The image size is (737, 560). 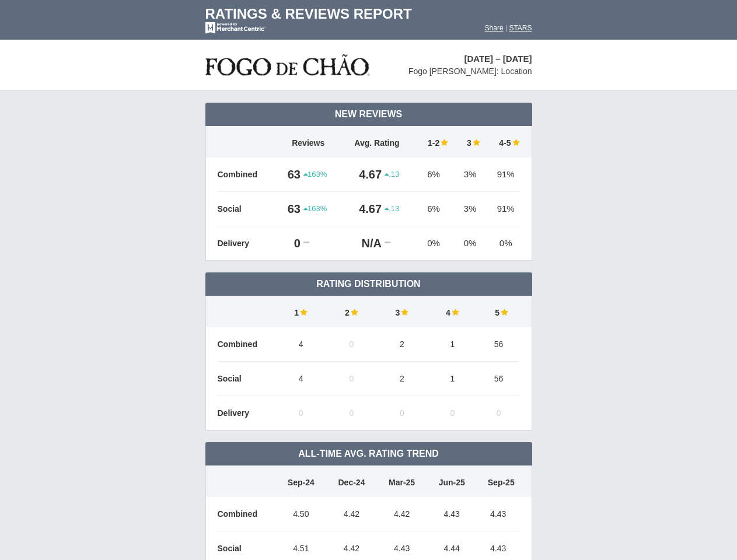 What do you see at coordinates (433, 142) in the screenshot?
I see `td: 1-2` at bounding box center [433, 142].